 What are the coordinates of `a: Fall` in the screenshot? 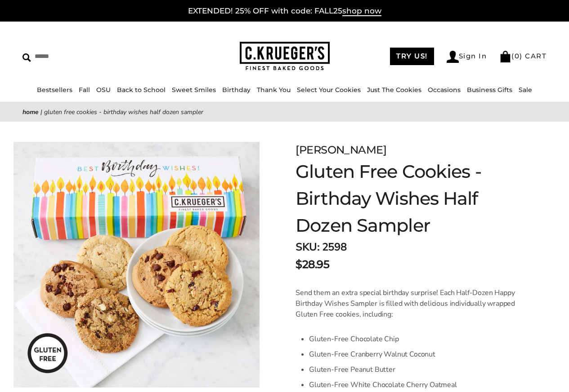 It's located at (84, 90).